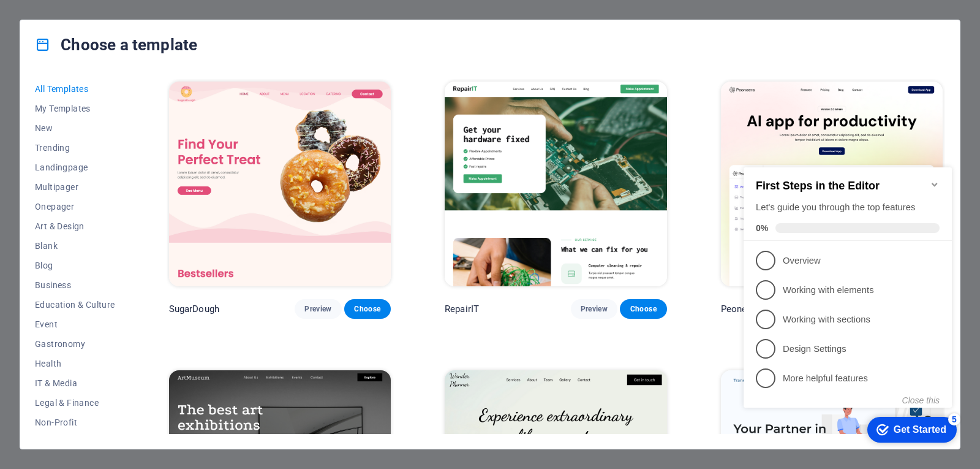 The width and height of the screenshot is (980, 469). Describe the element at coordinates (75, 344) in the screenshot. I see `span: Gastronomy` at that location.